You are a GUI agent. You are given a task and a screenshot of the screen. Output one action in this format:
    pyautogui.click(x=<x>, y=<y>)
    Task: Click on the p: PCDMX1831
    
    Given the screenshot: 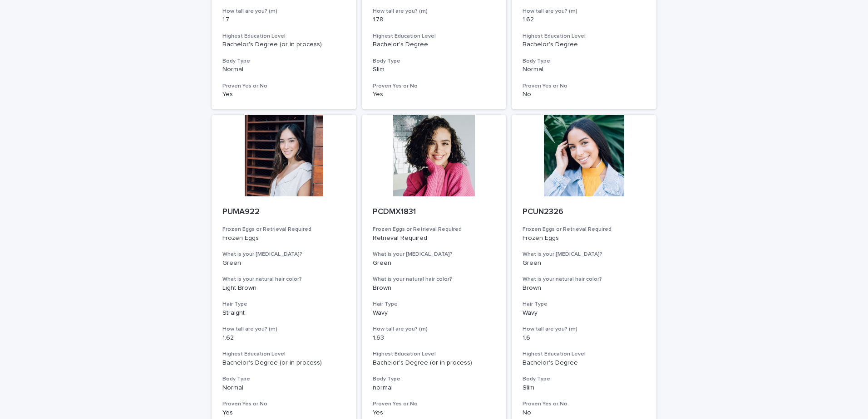 What is the action you would take?
    pyautogui.click(x=434, y=212)
    